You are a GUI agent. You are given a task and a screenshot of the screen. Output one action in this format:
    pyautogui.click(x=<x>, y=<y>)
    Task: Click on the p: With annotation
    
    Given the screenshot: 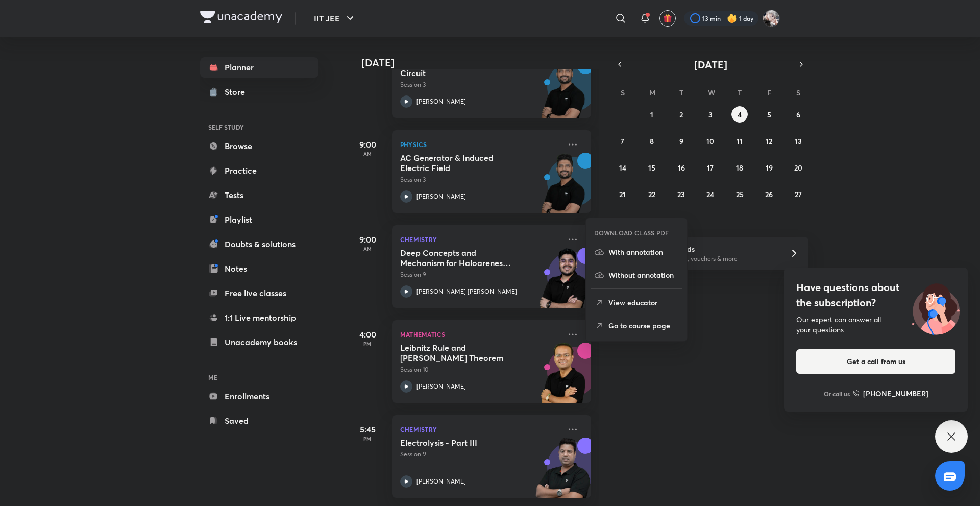 What is the action you would take?
    pyautogui.click(x=643, y=251)
    